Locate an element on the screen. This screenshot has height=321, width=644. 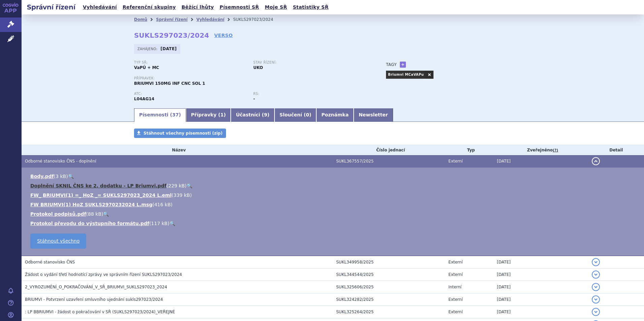
span: Odborné stanovisko ČNS - doplnění is located at coordinates (60, 161).